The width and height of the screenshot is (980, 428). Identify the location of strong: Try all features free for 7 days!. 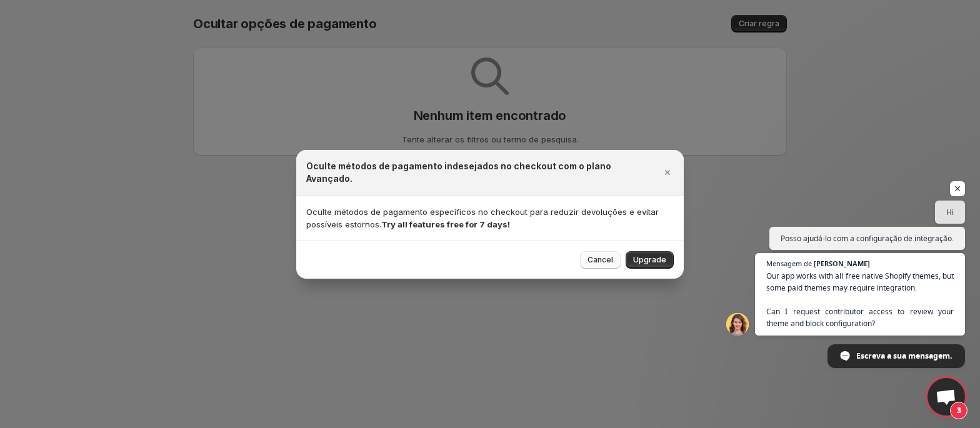
(446, 224).